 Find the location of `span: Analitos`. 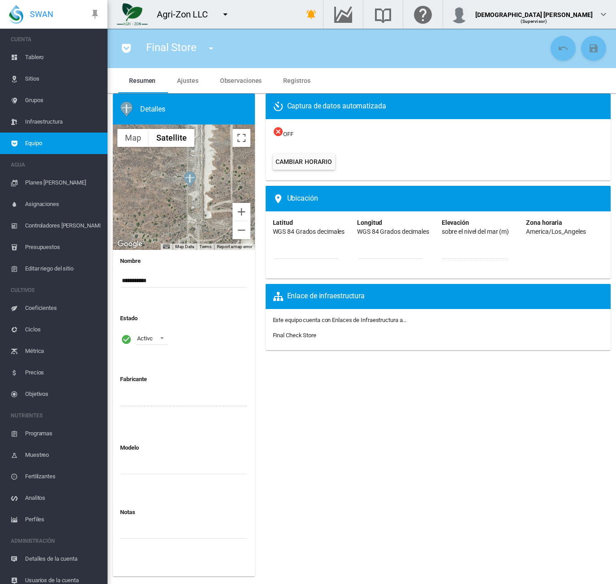

span: Analitos is located at coordinates (63, 498).